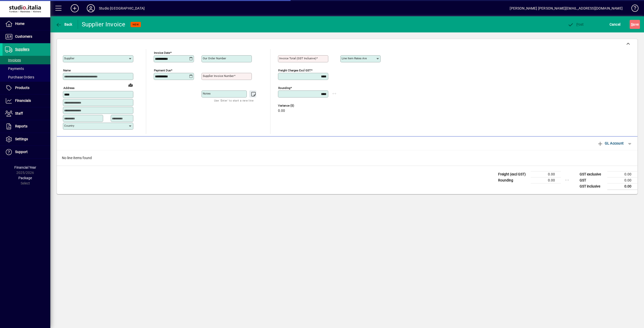  I want to click on a: Staff, so click(26, 114).